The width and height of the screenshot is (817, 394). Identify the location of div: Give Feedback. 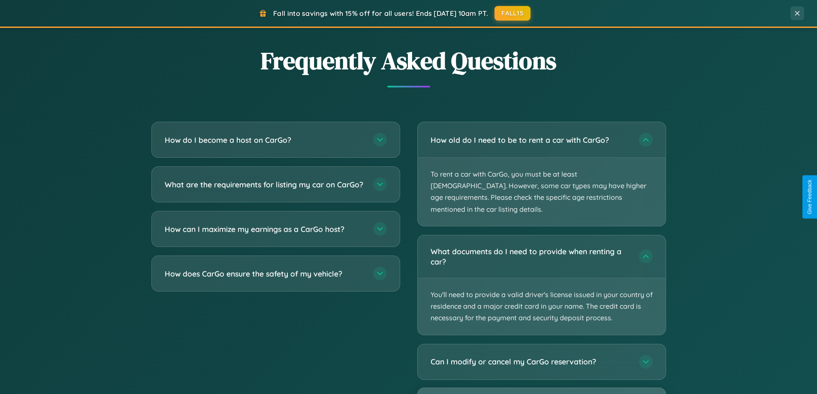
(810, 197).